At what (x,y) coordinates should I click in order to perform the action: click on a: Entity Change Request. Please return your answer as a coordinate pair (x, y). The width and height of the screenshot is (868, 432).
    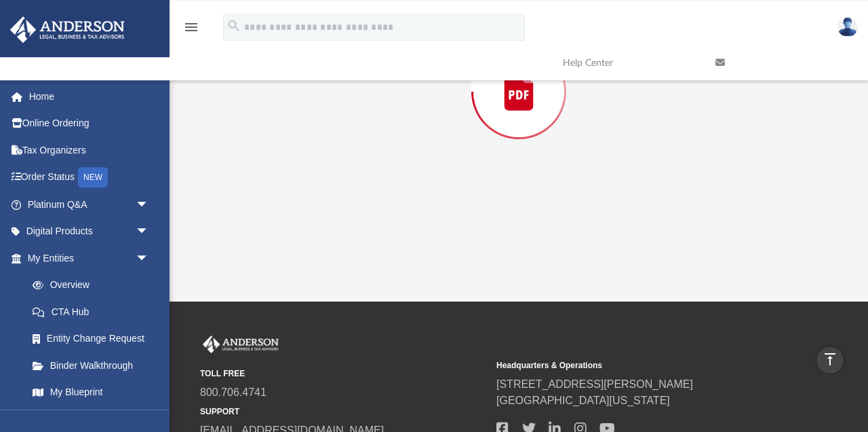
    Looking at the image, I should click on (94, 338).